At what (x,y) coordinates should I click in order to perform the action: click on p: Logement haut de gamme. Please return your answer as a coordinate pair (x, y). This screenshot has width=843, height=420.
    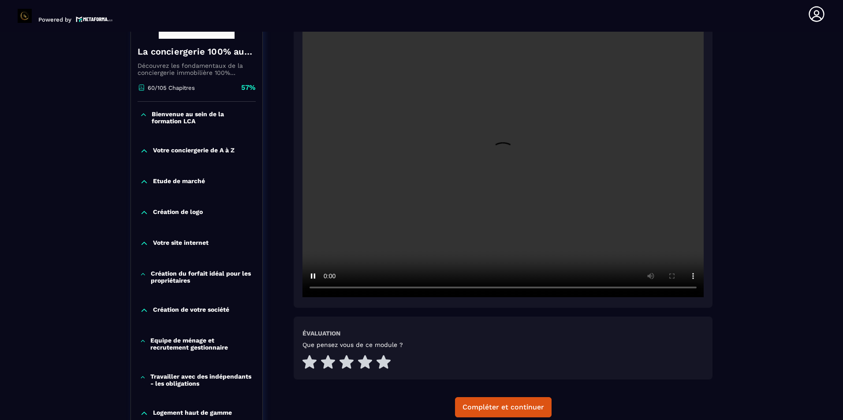
    Looking at the image, I should click on (192, 414).